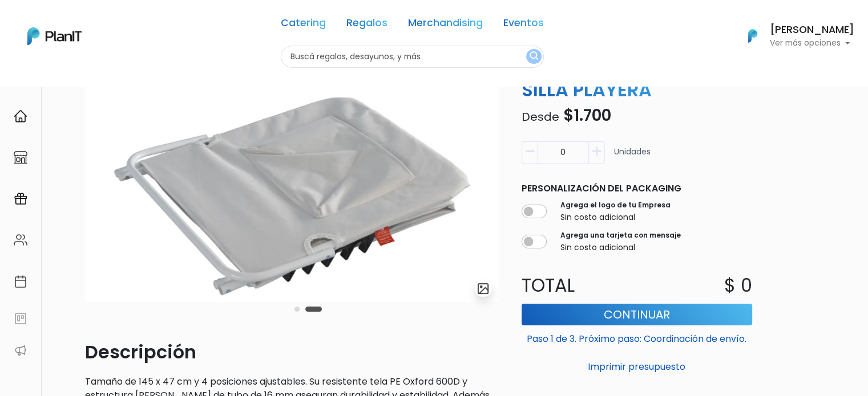 This screenshot has width=868, height=396. I want to click on p: Unidades, so click(632, 157).